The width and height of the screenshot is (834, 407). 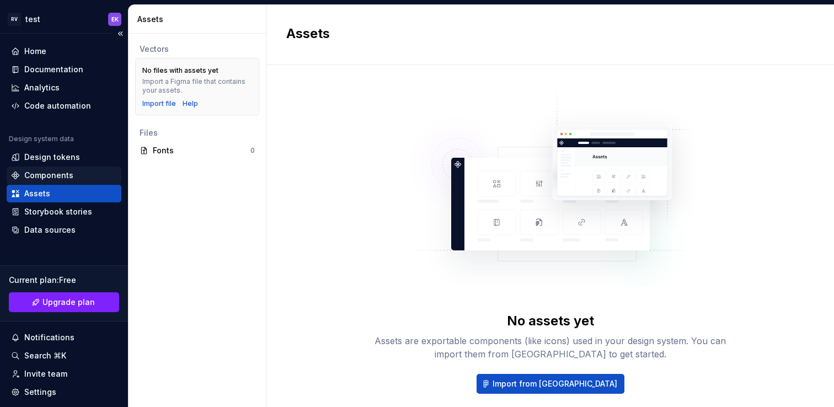 I want to click on div: Help, so click(x=190, y=104).